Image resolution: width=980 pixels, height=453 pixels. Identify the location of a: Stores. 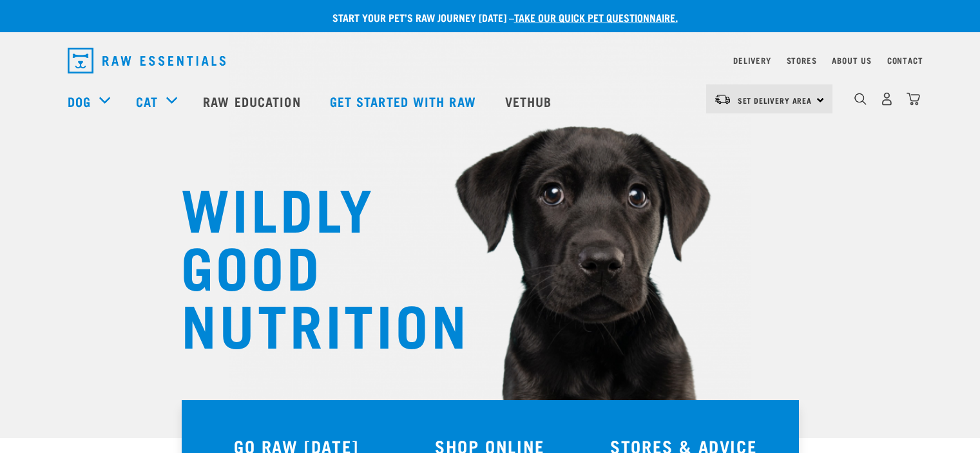
(802, 60).